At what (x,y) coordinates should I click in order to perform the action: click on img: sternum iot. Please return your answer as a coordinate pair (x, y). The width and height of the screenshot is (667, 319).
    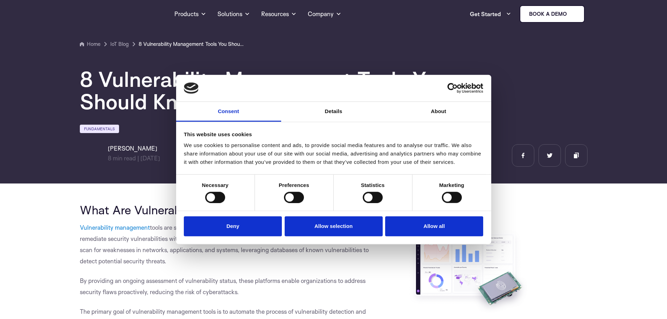
    Looking at the image, I should click on (573, 14).